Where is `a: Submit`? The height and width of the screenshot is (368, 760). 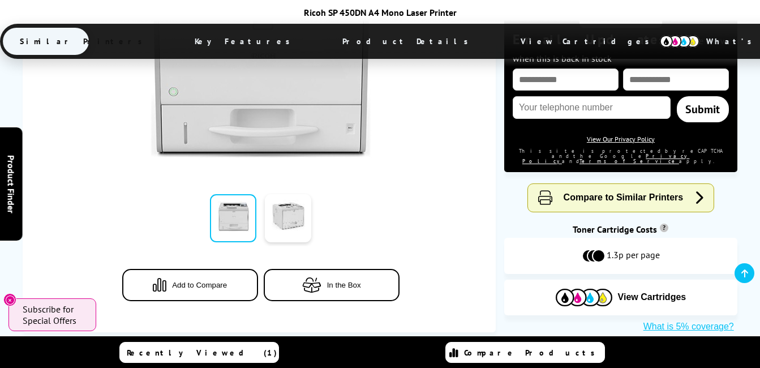 a: Submit is located at coordinates (703, 109).